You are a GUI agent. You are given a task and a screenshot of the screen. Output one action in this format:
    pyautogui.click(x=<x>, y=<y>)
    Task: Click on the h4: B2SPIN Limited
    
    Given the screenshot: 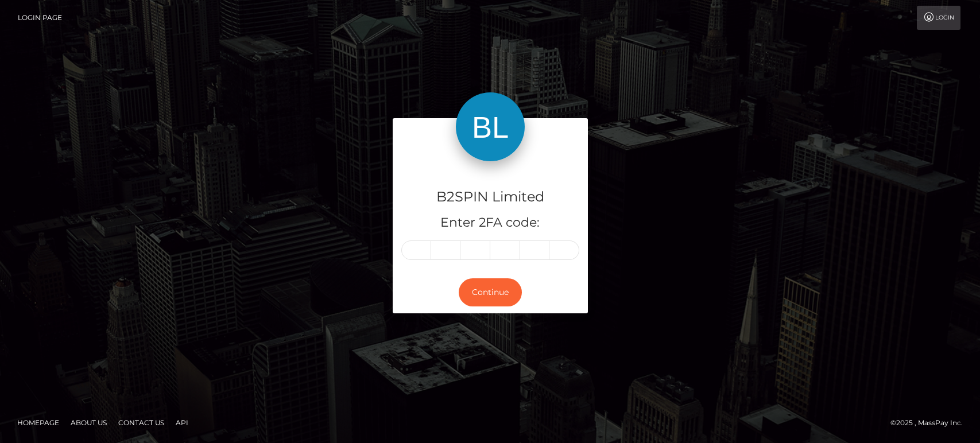 What is the action you would take?
    pyautogui.click(x=490, y=197)
    